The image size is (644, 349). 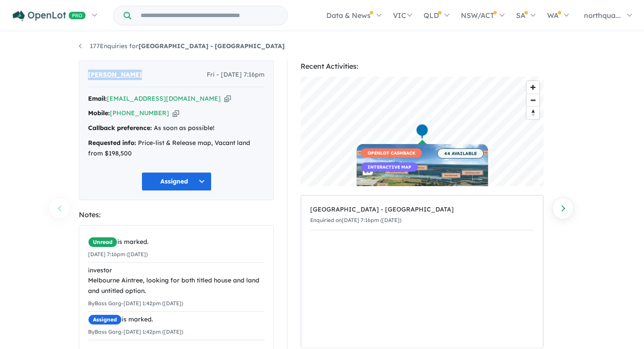 What do you see at coordinates (533, 113) in the screenshot?
I see `span: Reset bearing to north` at bounding box center [533, 113].